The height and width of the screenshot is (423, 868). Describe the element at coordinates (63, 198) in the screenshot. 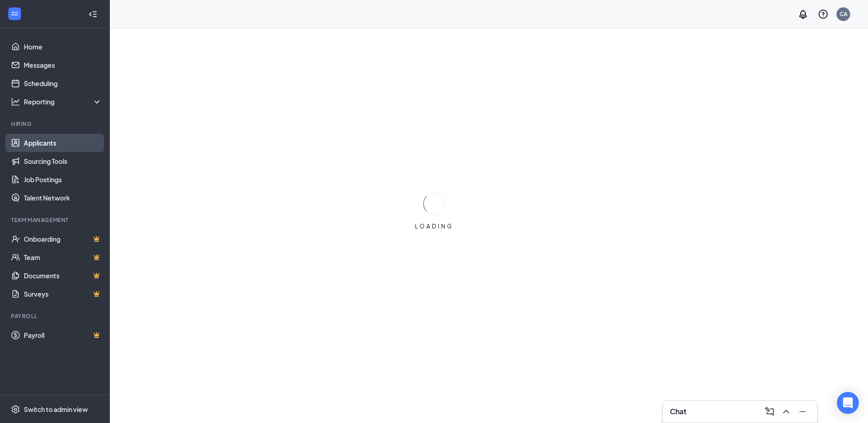

I see `a: Talent Network` at that location.